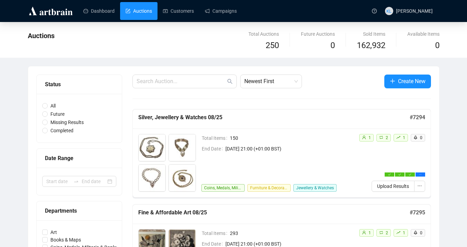  I want to click on img: 1_1.jpg, so click(152, 147).